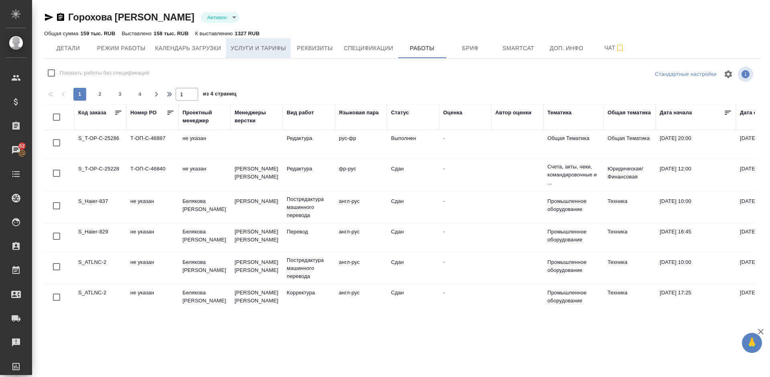 This screenshot has width=770, height=377. Describe the element at coordinates (247, 33) in the screenshot. I see `p: 1327 RUB` at that location.